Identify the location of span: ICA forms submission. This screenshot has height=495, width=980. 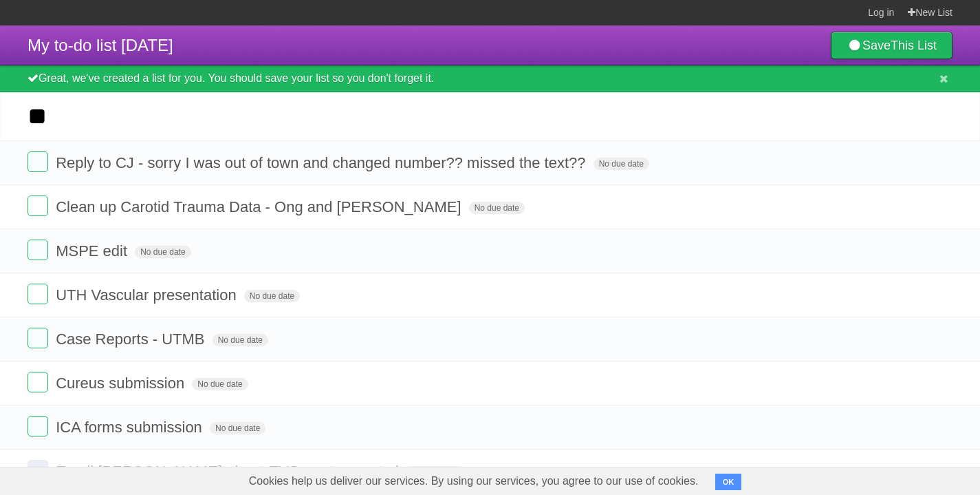
(131, 426).